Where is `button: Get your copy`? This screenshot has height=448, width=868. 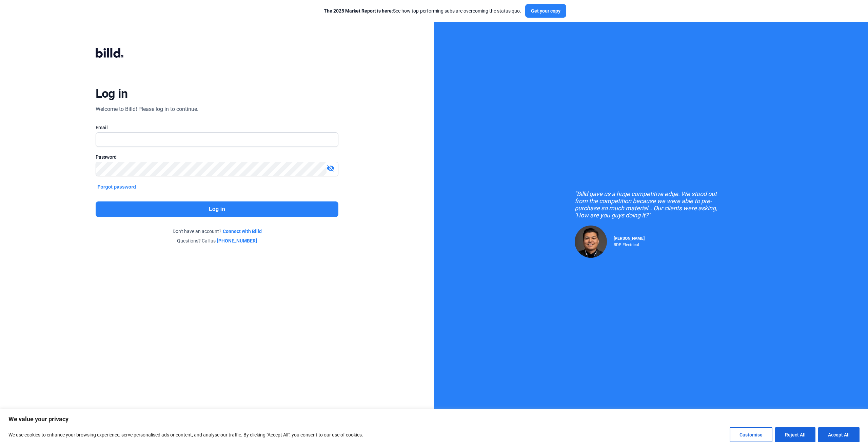 button: Get your copy is located at coordinates (546, 10).